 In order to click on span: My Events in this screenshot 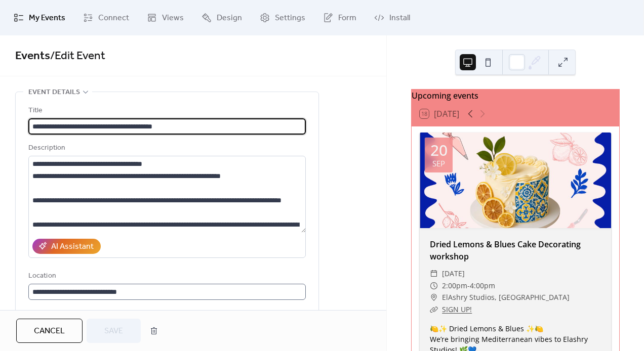, I will do `click(47, 18)`.